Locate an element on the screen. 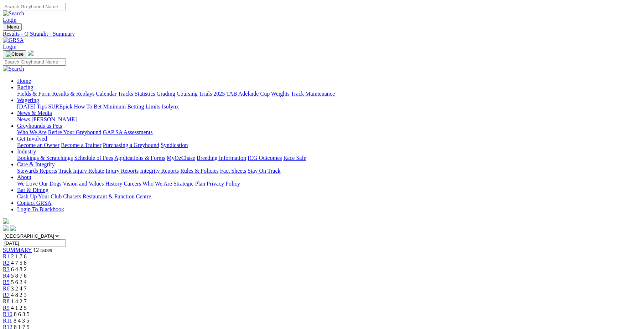 Image resolution: width=644 pixels, height=329 pixels. span: R4 is located at coordinates (6, 275).